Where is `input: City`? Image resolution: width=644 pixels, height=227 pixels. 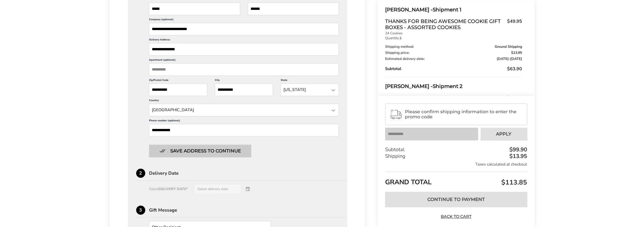 input: City is located at coordinates (244, 90).